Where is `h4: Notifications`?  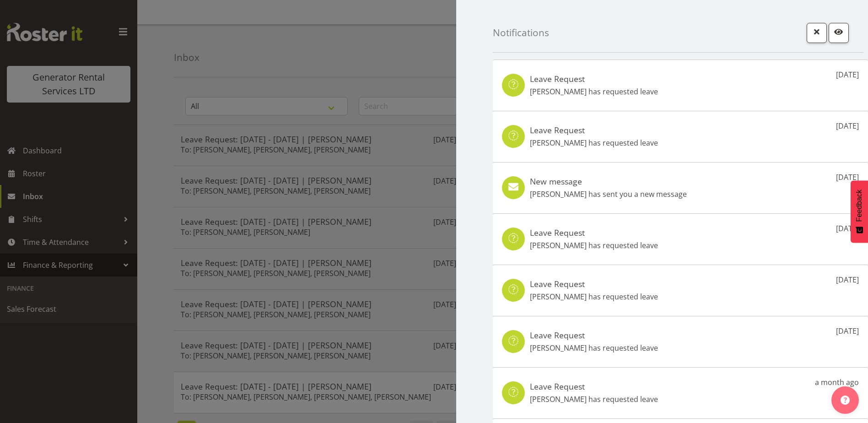 h4: Notifications is located at coordinates (521, 32).